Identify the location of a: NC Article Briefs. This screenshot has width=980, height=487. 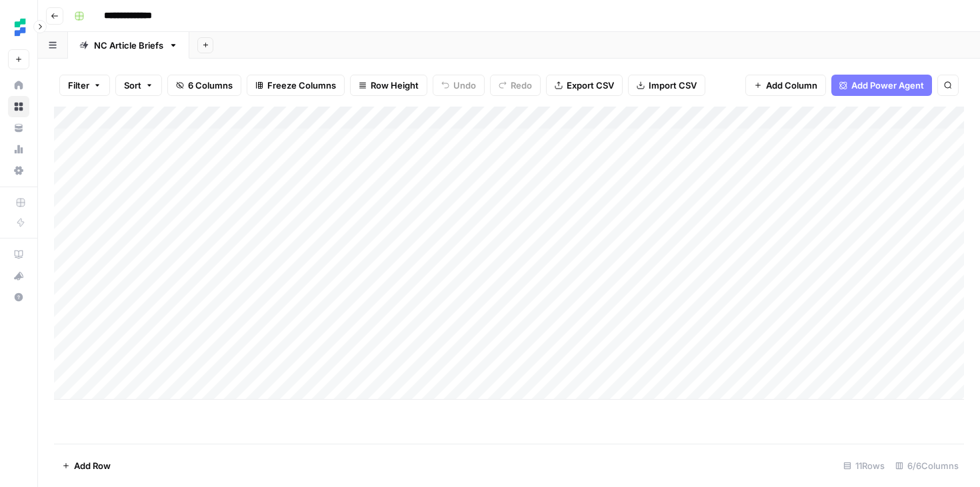
(129, 45).